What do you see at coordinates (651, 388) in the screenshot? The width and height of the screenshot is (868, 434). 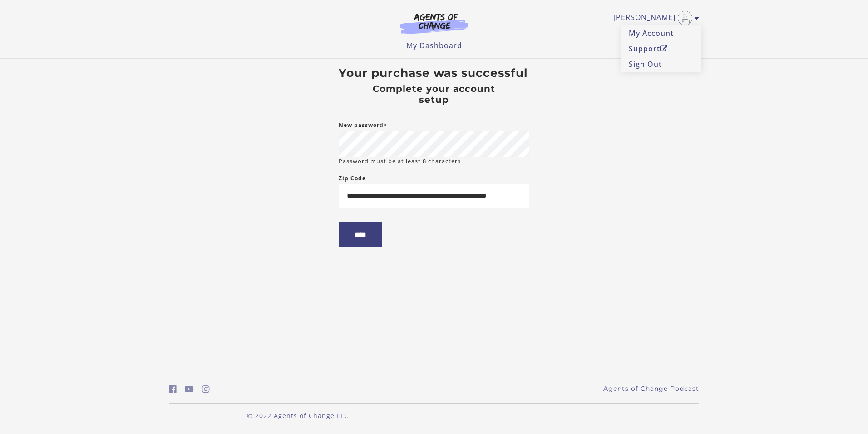 I see `a: Agents of Change Podcast` at bounding box center [651, 388].